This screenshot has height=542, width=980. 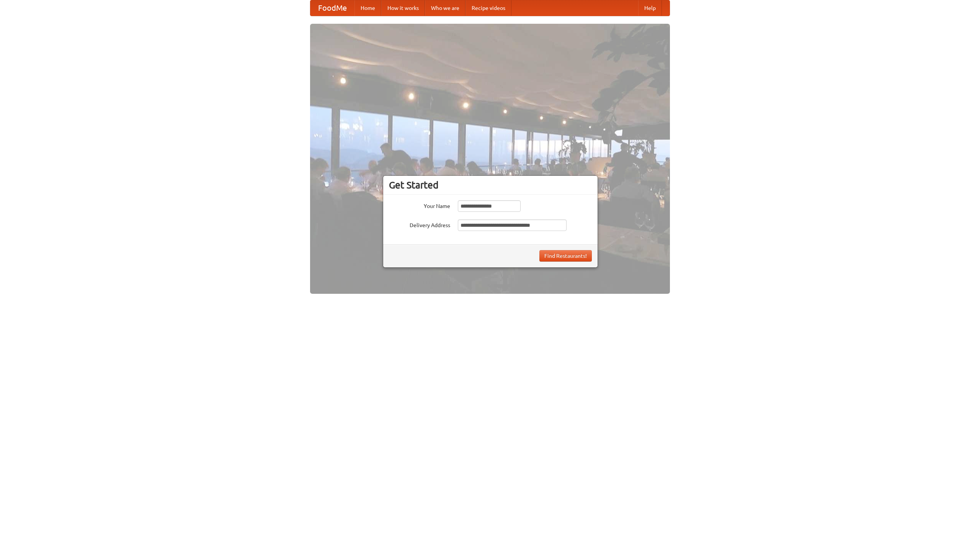 What do you see at coordinates (403, 8) in the screenshot?
I see `a: How it works` at bounding box center [403, 8].